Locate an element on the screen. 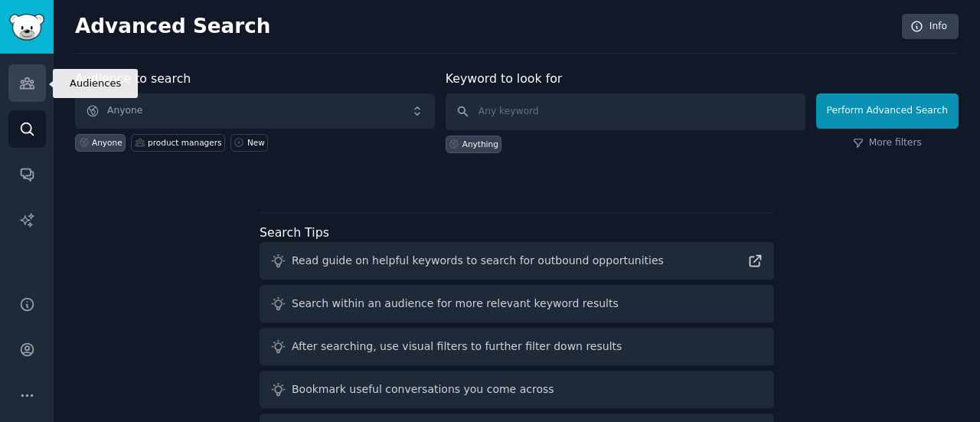  img: GummySearch logo is located at coordinates (27, 27).